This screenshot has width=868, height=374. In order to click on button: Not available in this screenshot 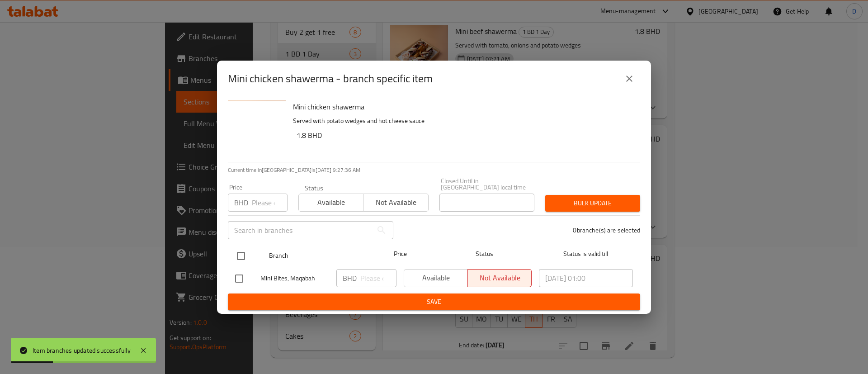, I will do `click(396, 202)`.